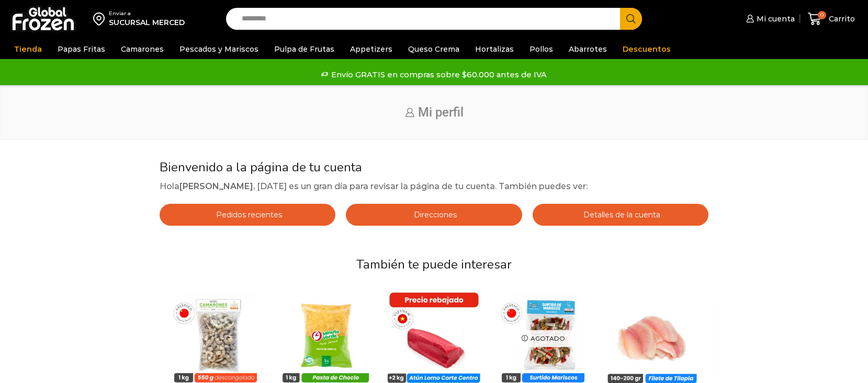 The width and height of the screenshot is (868, 383). What do you see at coordinates (248, 215) in the screenshot?
I see `a: Pedidos recientes` at bounding box center [248, 215].